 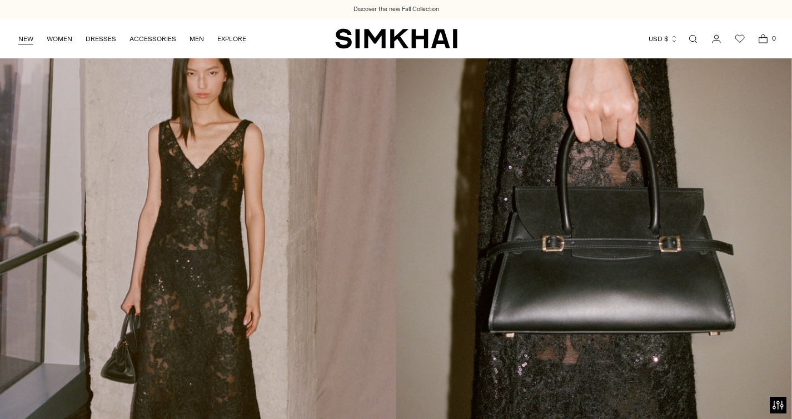 What do you see at coordinates (101, 39) in the screenshot?
I see `a: DRESSES` at bounding box center [101, 39].